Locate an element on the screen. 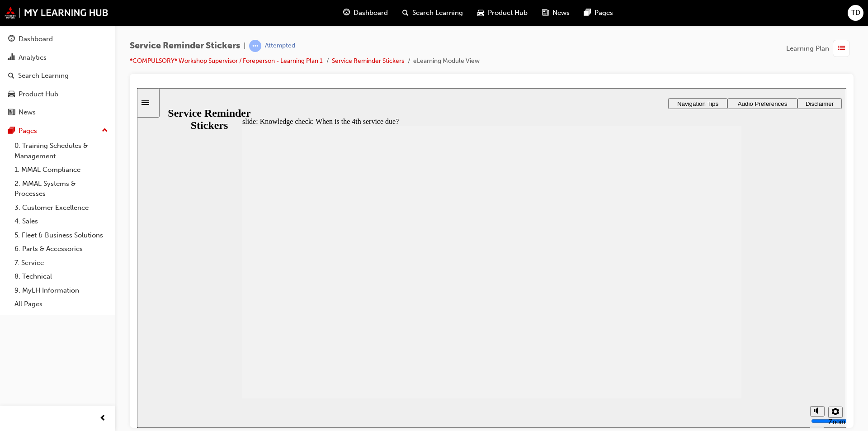  span: up-icon is located at coordinates (105, 131).